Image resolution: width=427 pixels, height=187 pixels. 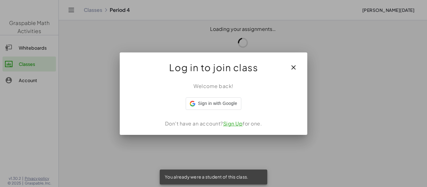 I want to click on a: Sign Up, so click(x=233, y=124).